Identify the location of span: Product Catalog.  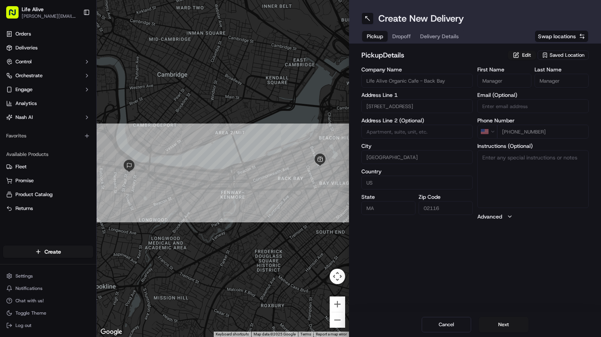
(34, 195).